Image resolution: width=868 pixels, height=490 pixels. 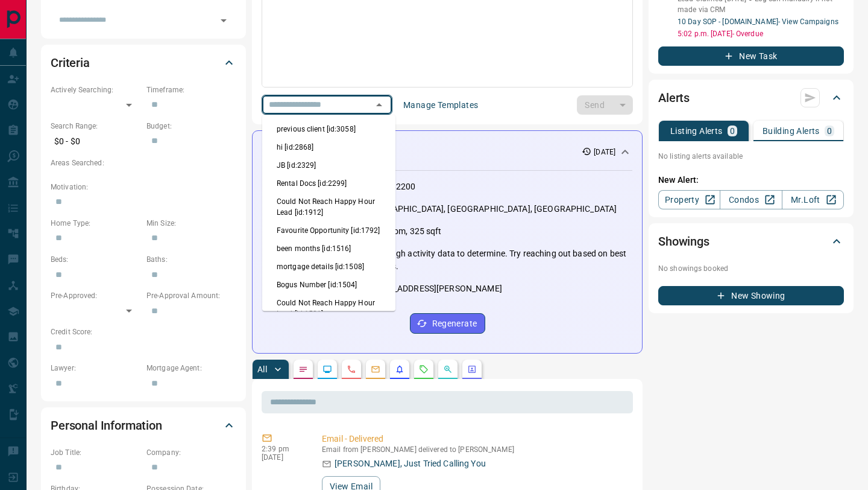 I want to click on p: No listing alerts available, so click(x=751, y=156).